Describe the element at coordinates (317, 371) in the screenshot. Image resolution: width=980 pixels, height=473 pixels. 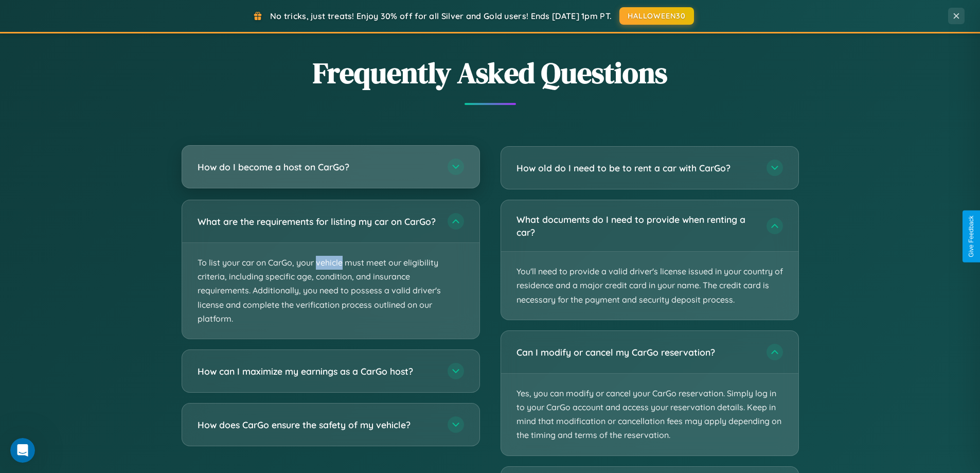
I see `h3: How can I maximize my earnings as a CarGo host?` at that location.